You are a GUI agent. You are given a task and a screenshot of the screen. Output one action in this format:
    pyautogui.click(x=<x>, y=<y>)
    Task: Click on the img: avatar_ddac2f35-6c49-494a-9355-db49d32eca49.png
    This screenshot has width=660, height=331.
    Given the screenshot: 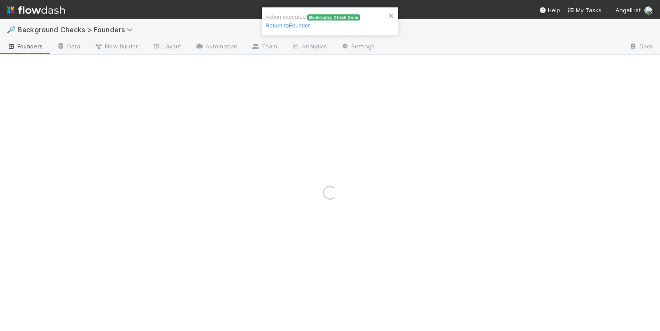 What is the action you would take?
    pyautogui.click(x=648, y=10)
    